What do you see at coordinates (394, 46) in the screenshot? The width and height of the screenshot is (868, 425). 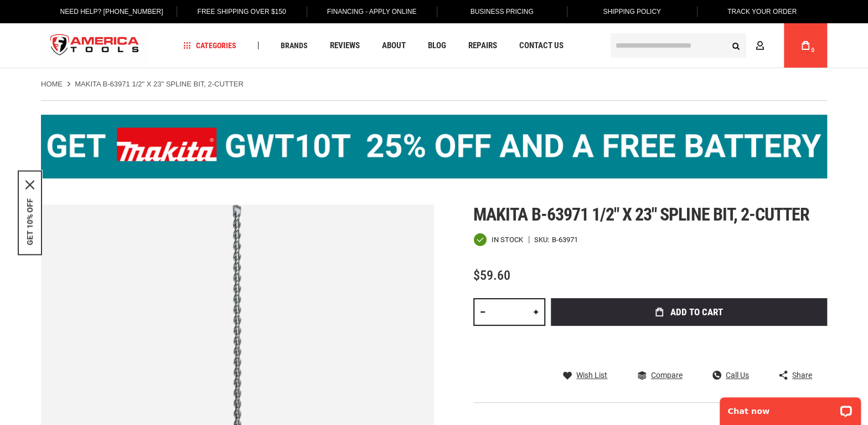 I see `a: About` at bounding box center [394, 46].